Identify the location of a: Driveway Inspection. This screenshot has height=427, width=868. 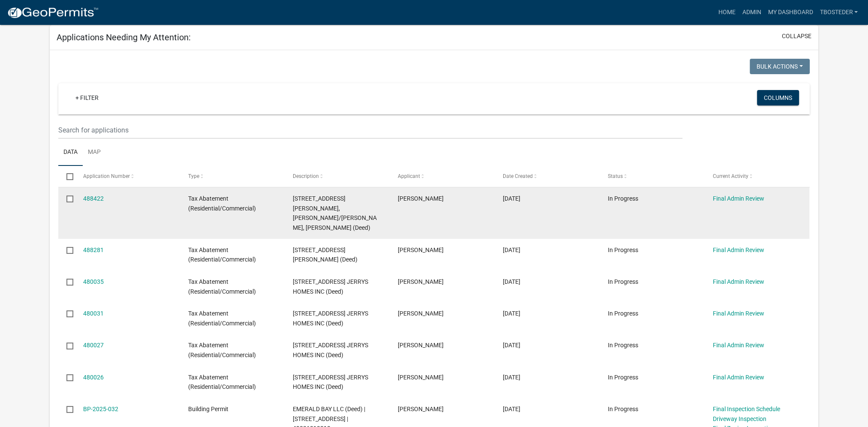
(740, 419).